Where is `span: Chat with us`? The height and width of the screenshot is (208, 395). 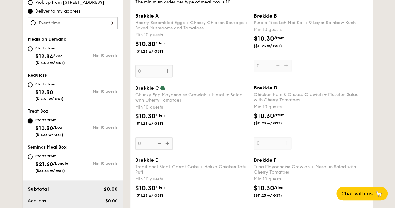 span: Chat with us is located at coordinates (357, 193).